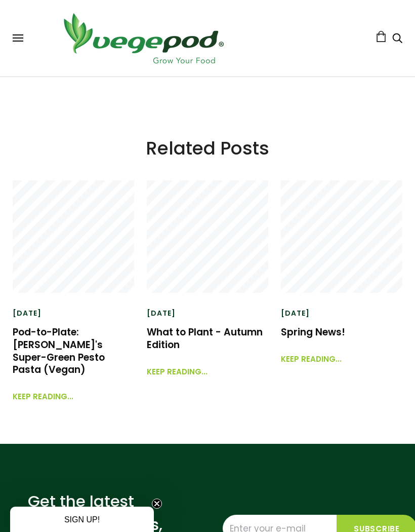 The height and width of the screenshot is (532, 415). What do you see at coordinates (143, 38) in the screenshot?
I see `img: Vegepod` at bounding box center [143, 38].